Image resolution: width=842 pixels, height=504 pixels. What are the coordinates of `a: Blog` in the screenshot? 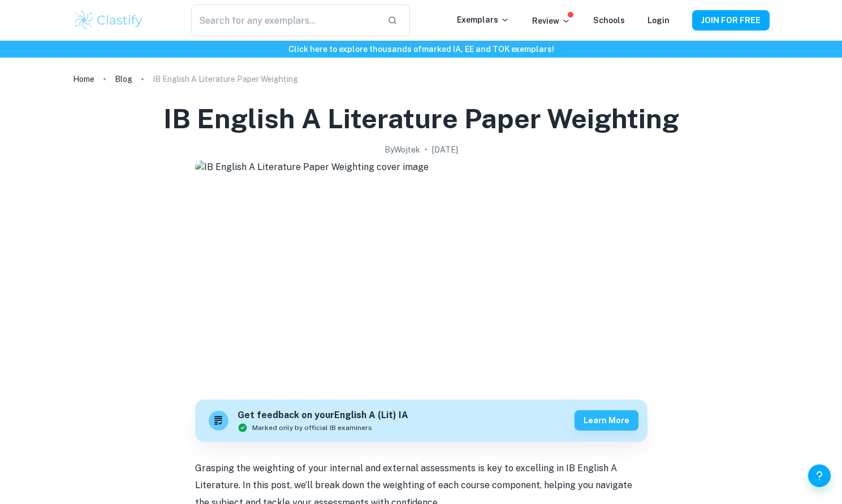 It's located at (123, 79).